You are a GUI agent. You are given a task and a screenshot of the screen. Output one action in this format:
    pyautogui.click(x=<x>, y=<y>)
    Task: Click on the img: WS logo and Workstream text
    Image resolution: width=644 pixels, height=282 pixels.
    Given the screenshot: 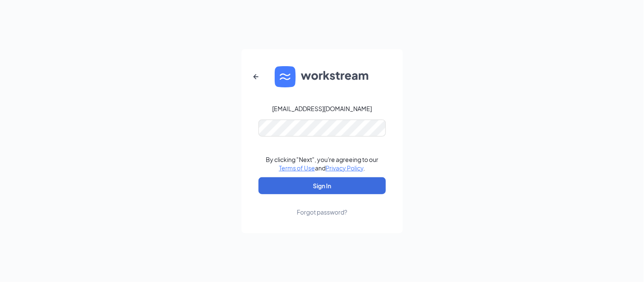 What is the action you would take?
    pyautogui.click(x=322, y=77)
    